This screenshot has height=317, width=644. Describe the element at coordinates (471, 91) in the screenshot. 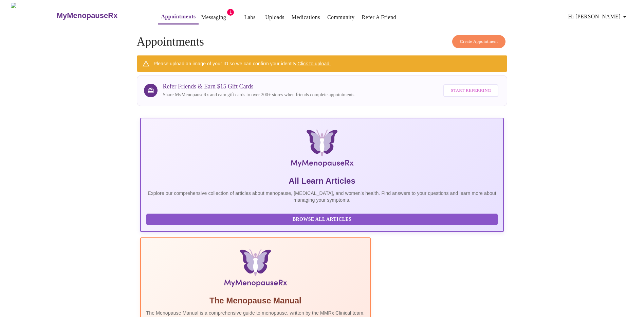

I see `a: Start Referring` at that location.